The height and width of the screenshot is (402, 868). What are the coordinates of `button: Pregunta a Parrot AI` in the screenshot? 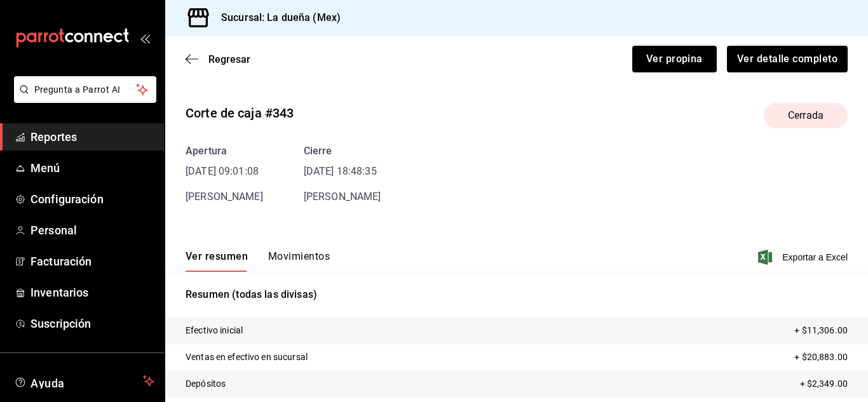 It's located at (85, 89).